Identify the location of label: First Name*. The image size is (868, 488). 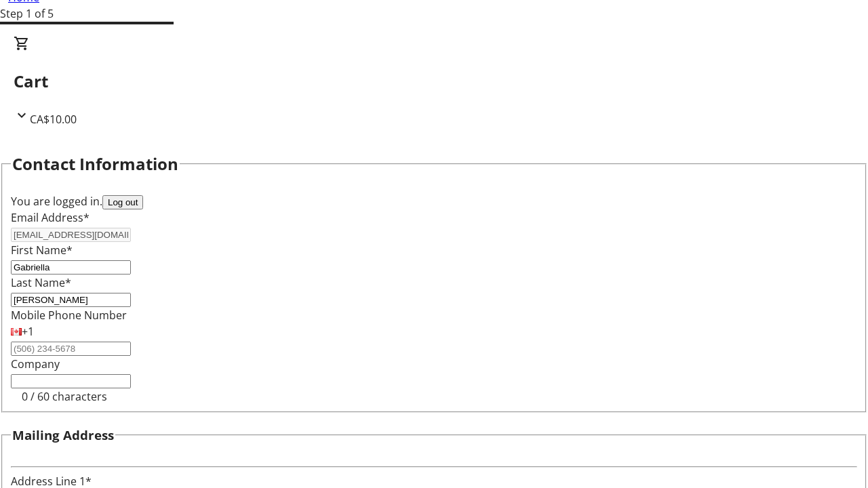
(42, 250).